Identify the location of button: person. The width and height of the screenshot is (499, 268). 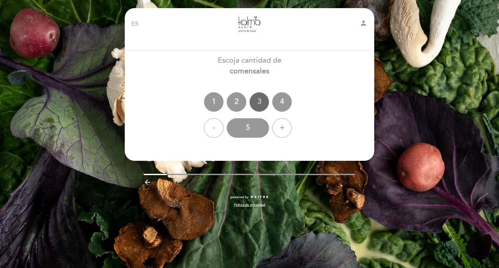
(363, 24).